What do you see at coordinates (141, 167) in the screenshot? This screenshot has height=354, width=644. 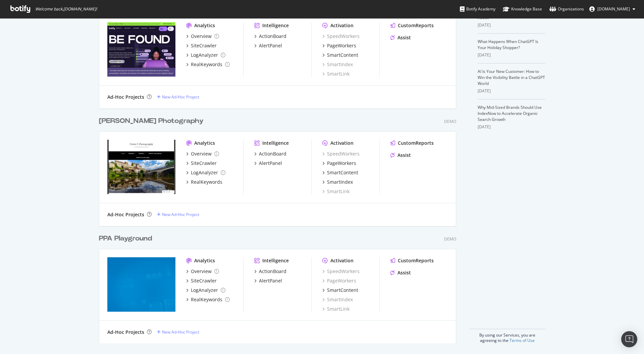 I see `img: Pierre P Photography` at bounding box center [141, 167].